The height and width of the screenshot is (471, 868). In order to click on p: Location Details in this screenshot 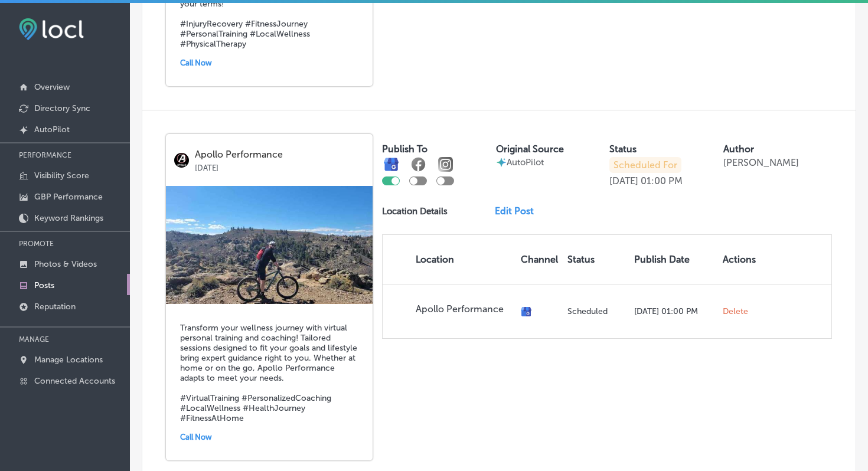, I will do `click(415, 211)`.